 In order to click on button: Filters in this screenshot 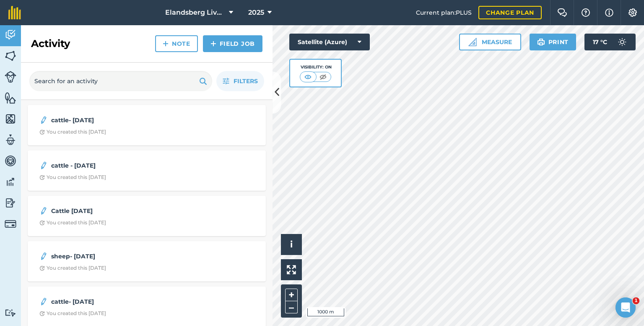, I will do `click(240, 81)`.